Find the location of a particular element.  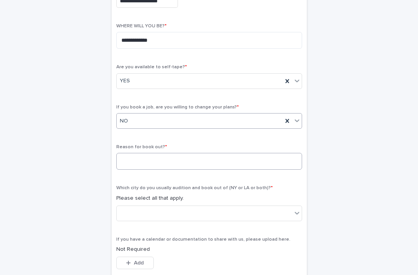

span: If you have a calendar or documentation to share with us, please upload here. is located at coordinates (203, 240).